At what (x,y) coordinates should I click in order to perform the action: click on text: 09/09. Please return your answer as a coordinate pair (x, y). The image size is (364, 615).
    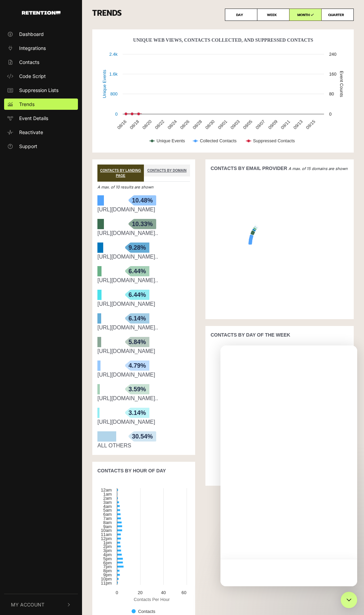
    Looking at the image, I should click on (273, 125).